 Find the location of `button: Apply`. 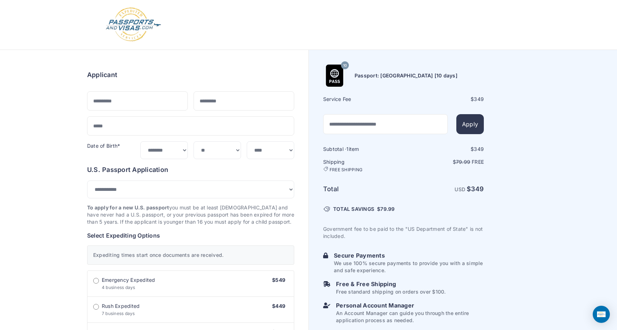

button: Apply is located at coordinates (470, 124).